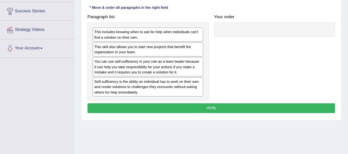 This screenshot has width=348, height=154. What do you see at coordinates (211, 108) in the screenshot?
I see `button: Verify` at bounding box center [211, 108].